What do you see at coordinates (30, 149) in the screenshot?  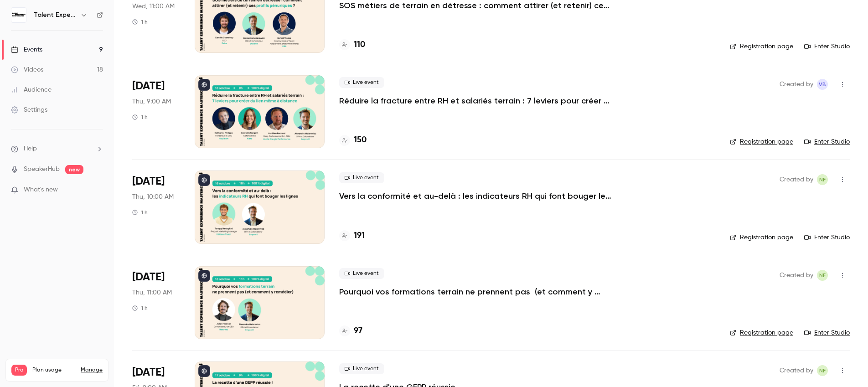 I see `span: Help` at bounding box center [30, 149].